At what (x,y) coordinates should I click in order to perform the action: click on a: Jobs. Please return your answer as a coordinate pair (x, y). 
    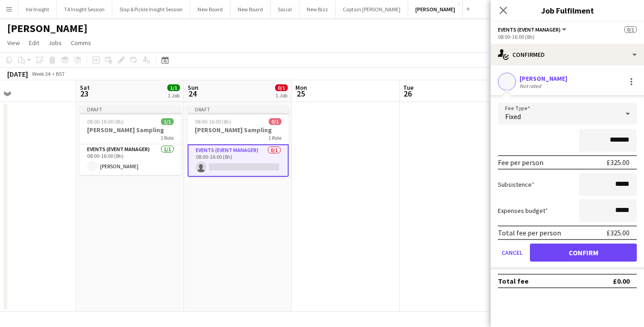
    Looking at the image, I should click on (55, 43).